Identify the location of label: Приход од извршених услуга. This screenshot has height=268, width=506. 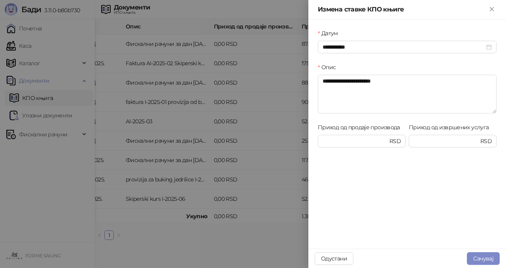
(451, 127).